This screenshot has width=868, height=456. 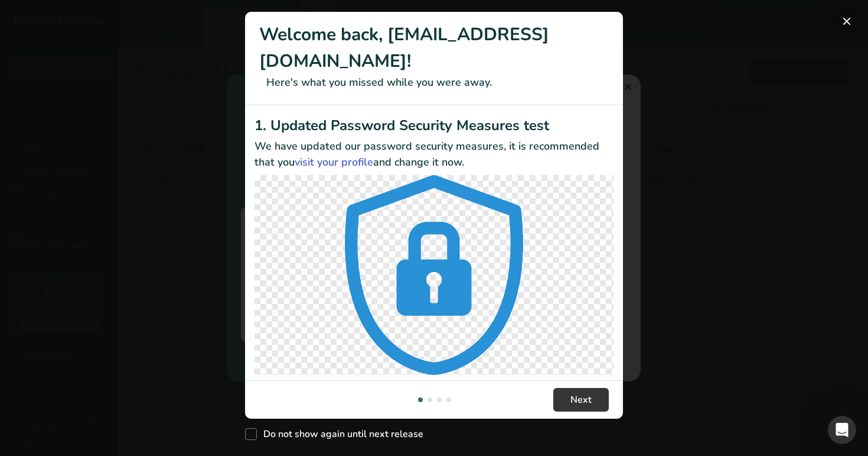 I want to click on img: Updated Password Security Measures test, so click(x=434, y=275).